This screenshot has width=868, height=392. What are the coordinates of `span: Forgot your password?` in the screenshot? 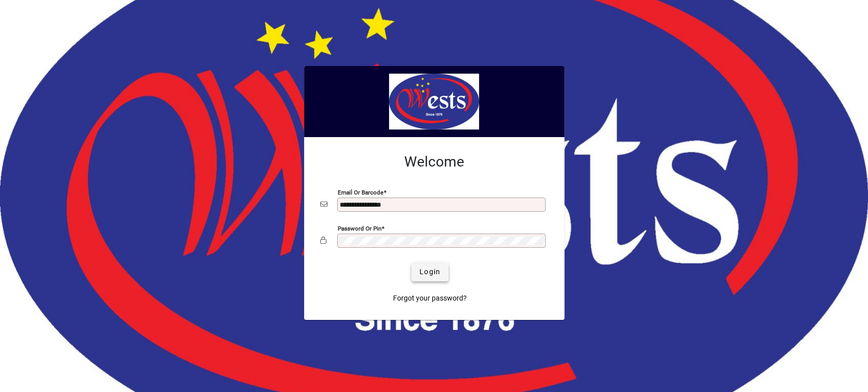 It's located at (430, 298).